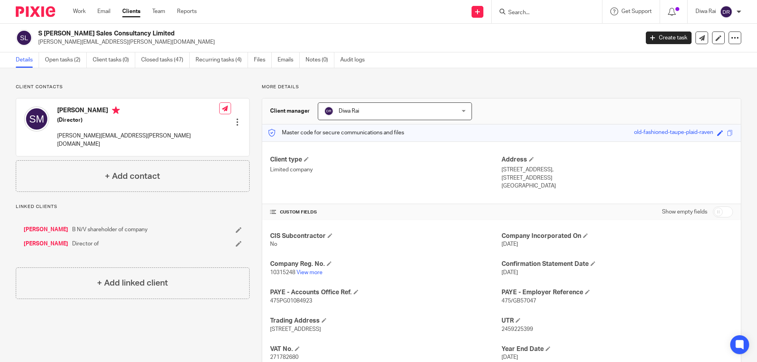 The width and height of the screenshot is (757, 362). What do you see at coordinates (35, 11) in the screenshot?
I see `img: Pixie` at bounding box center [35, 11].